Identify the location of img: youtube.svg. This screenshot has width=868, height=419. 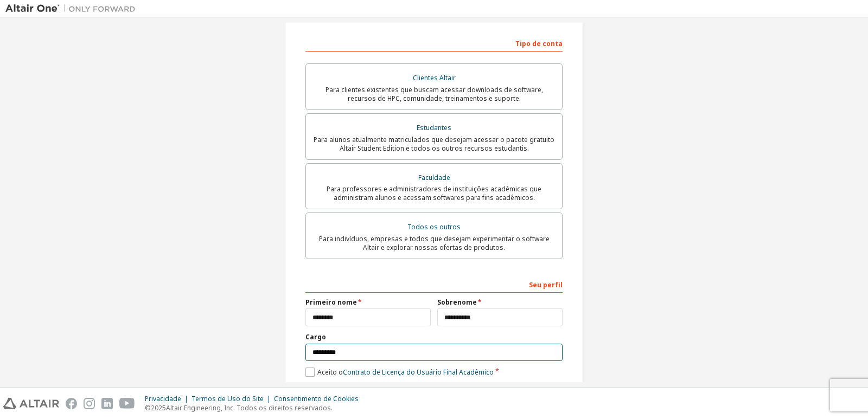
(127, 404).